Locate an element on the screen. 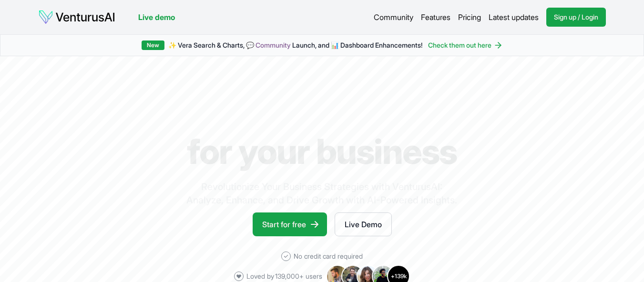 The width and height of the screenshot is (644, 282). a: Start for free is located at coordinates (290, 225).